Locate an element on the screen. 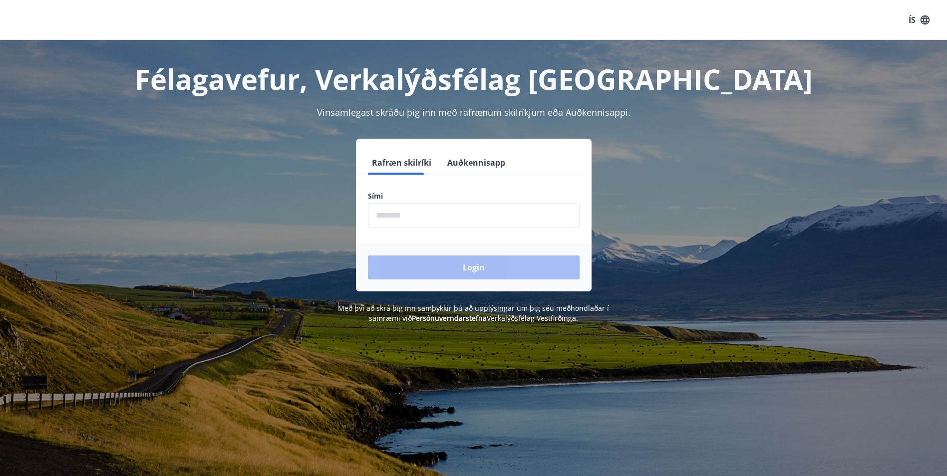 This screenshot has width=947, height=476. button: Auðkennisapp is located at coordinates (476, 163).